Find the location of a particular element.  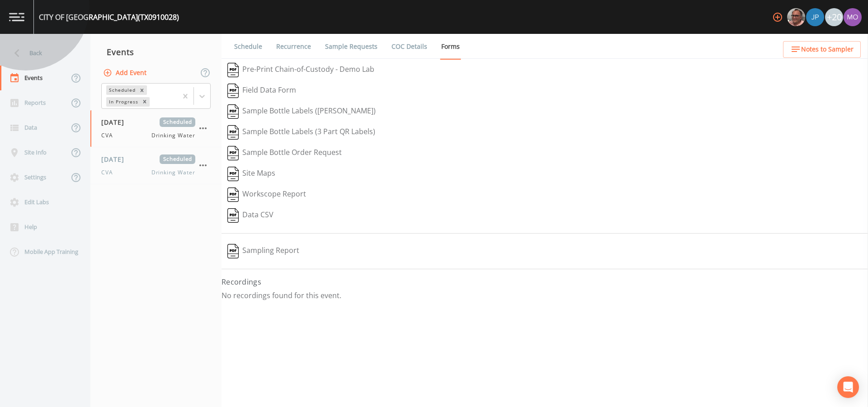

h4: Recordings is located at coordinates (544, 282).